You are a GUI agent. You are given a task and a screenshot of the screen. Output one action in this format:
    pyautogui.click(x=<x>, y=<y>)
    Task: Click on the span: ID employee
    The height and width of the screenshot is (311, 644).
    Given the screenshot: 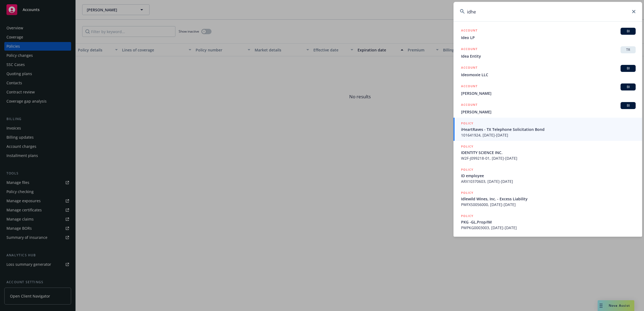 What is the action you would take?
    pyautogui.click(x=549, y=176)
    